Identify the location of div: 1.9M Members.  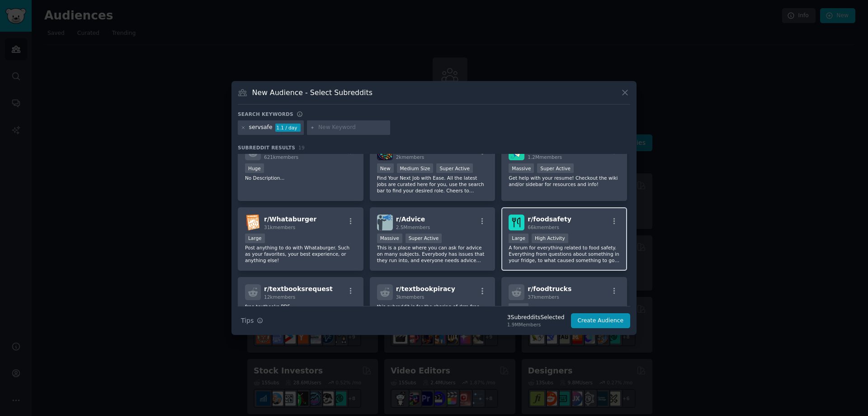
(536, 325).